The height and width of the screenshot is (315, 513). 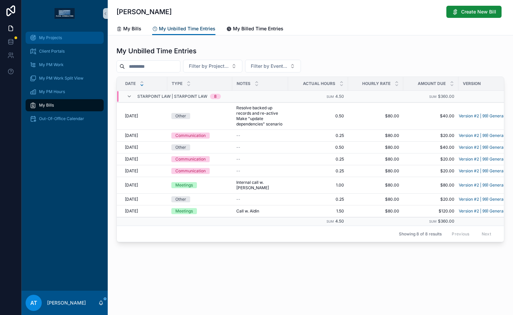 What do you see at coordinates (432, 84) in the screenshot?
I see `span: Amount Due` at bounding box center [432, 84].